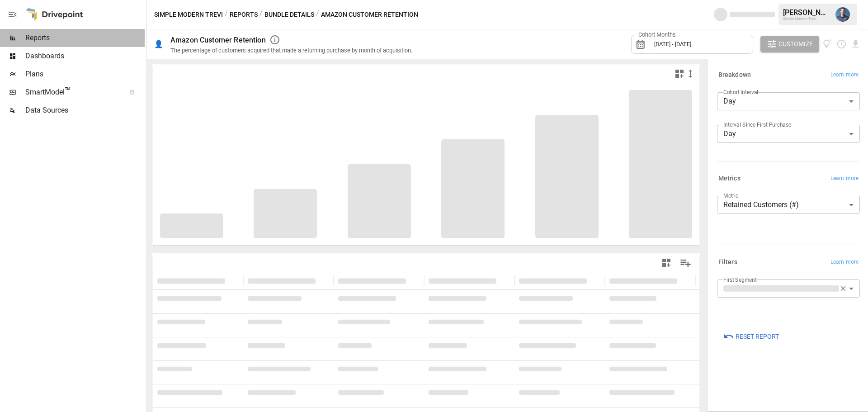 This screenshot has width=868, height=412. What do you see at coordinates (788, 205) in the screenshot?
I see `div: Retained Customers (#)` at bounding box center [788, 205].